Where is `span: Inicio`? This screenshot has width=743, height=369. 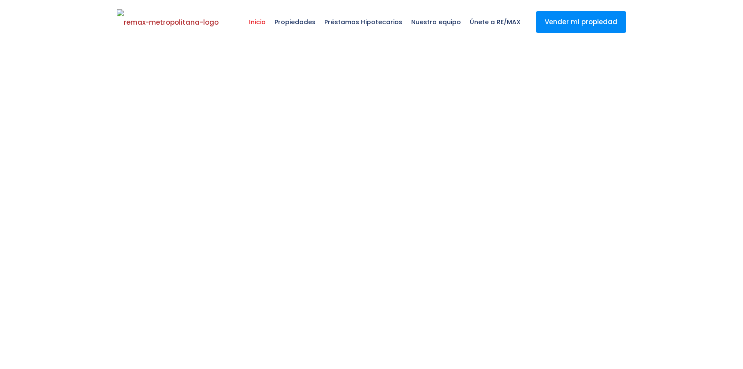
span: Inicio is located at coordinates (257, 22).